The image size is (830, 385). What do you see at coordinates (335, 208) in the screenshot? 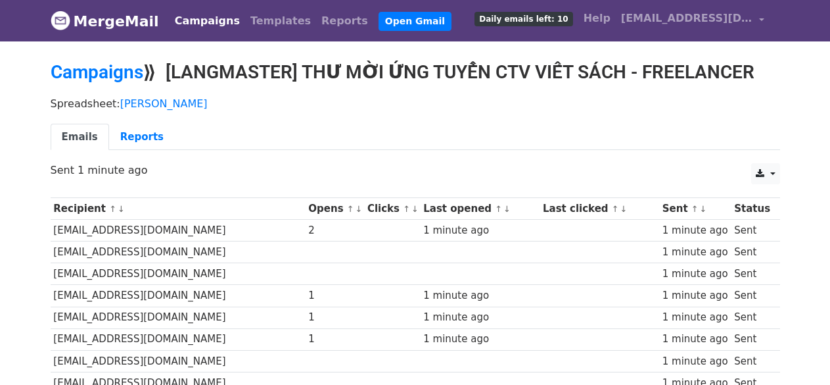
I see `th: Opens` at bounding box center [335, 208].